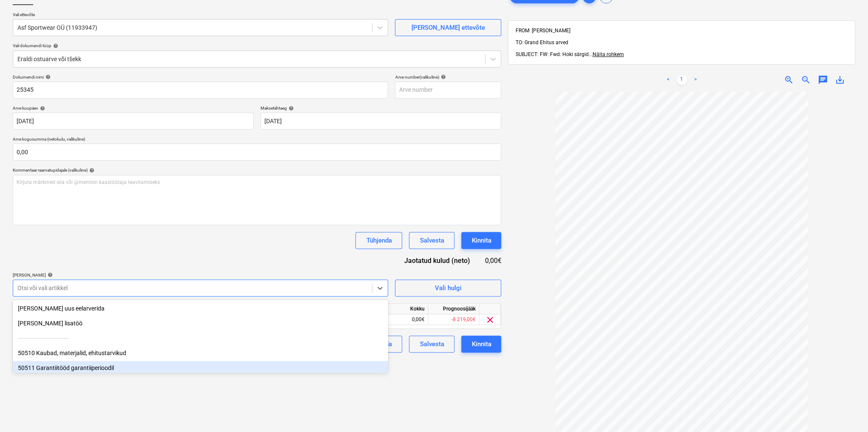 The height and width of the screenshot is (432, 868). Describe the element at coordinates (381, 121) in the screenshot. I see `input: Tähtaega pole määratud` at that location.